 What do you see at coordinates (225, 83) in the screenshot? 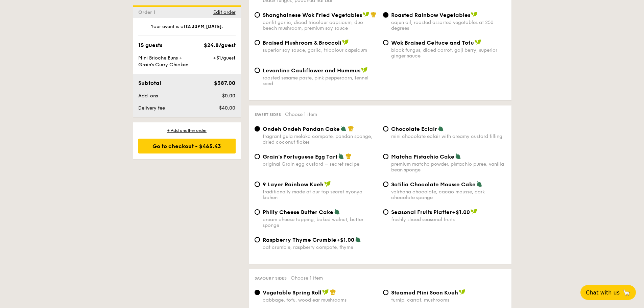
I see `span: $387.00` at bounding box center [225, 83].